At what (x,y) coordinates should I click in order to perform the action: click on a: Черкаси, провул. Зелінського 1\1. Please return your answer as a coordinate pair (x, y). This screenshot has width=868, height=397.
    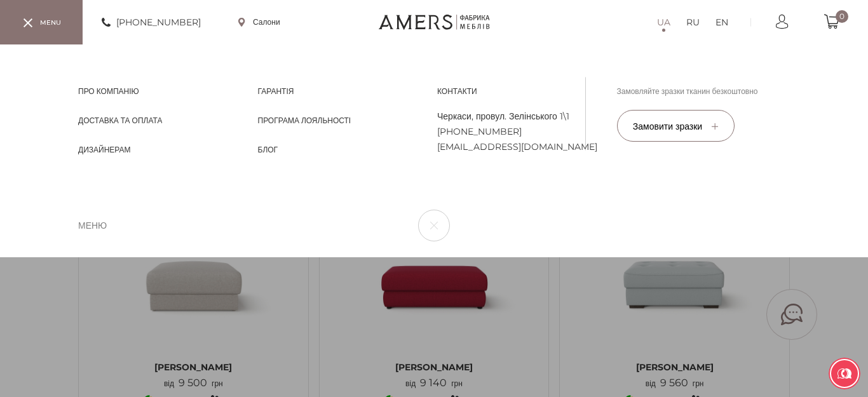
    Looking at the image, I should click on (524, 116).